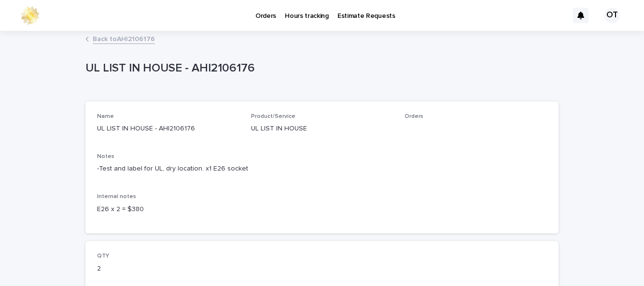  What do you see at coordinates (612, 15) in the screenshot?
I see `div: OT` at bounding box center [612, 15].